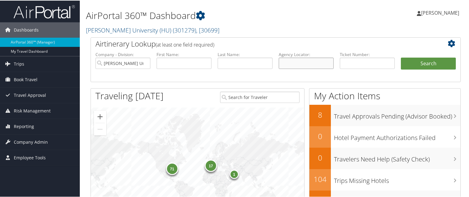 This screenshot has width=469, height=197. What do you see at coordinates (428, 63) in the screenshot?
I see `button: Search` at bounding box center [428, 63].